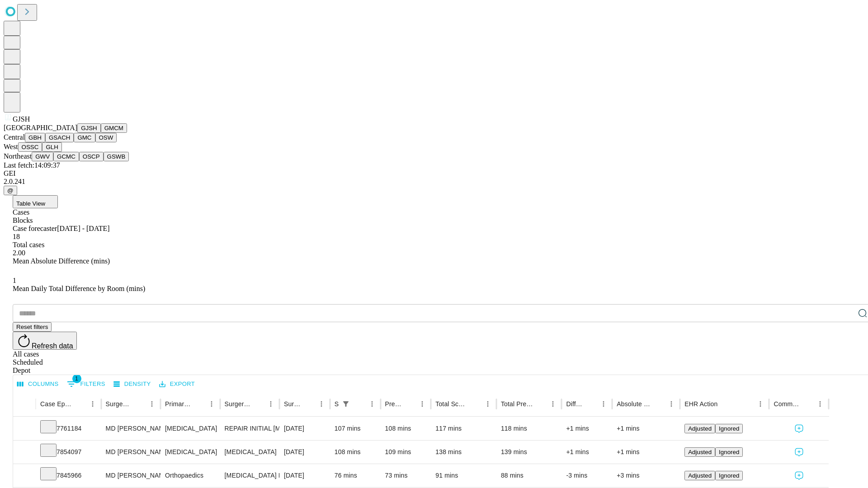 The width and height of the screenshot is (868, 488). Describe the element at coordinates (11, 147) in the screenshot. I see `span: West` at that location.